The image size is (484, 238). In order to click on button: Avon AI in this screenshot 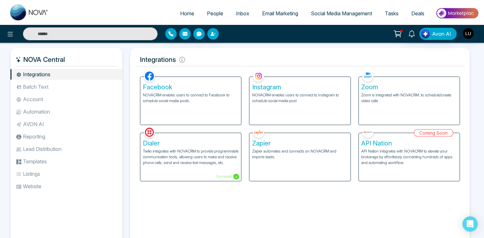, I will do `click(438, 34)`.